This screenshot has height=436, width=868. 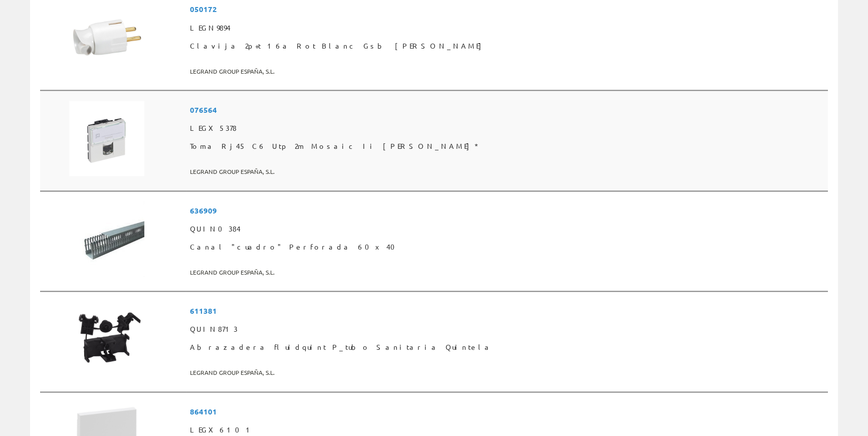 What do you see at coordinates (506, 329) in the screenshot?
I see `span: QUIN8713` at bounding box center [506, 329].